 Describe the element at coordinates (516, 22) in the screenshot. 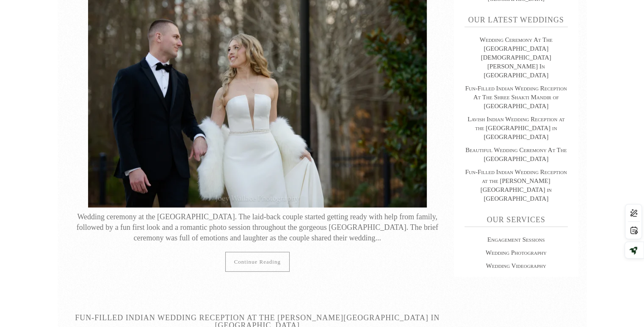

I see `h3: Our latest weddings` at that location.